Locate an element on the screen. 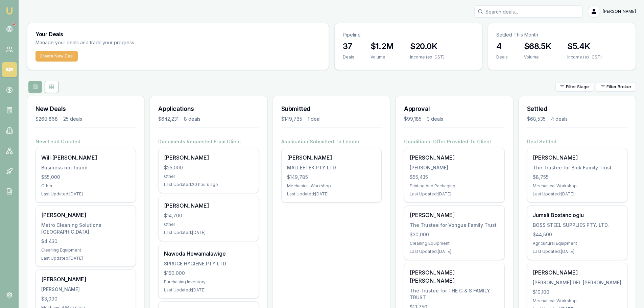 Image resolution: width=644 pixels, height=308 pixels. div: Printing And Packaging is located at coordinates (454, 186).